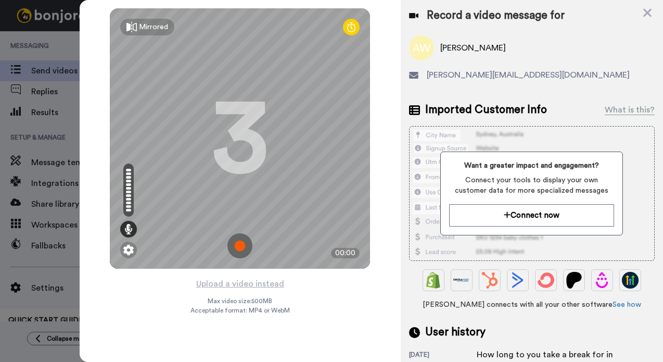  Describe the element at coordinates (486, 110) in the screenshot. I see `span: Imported Customer Info` at that location.